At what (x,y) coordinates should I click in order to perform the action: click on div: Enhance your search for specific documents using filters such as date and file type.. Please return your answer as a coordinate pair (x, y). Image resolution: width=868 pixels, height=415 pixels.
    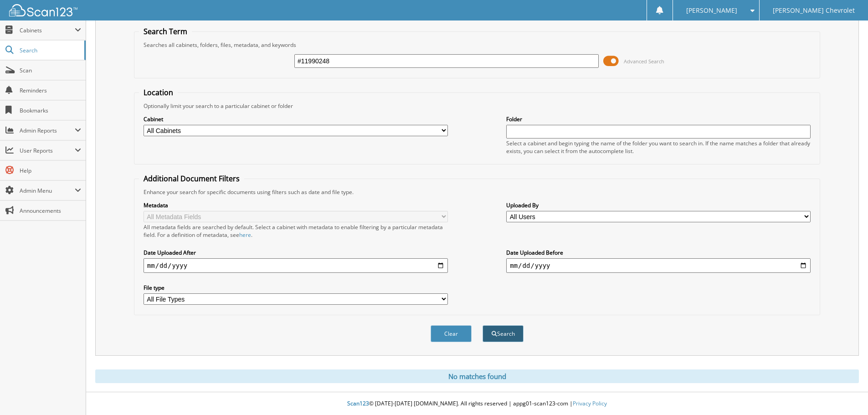
    Looking at the image, I should click on (477, 192).